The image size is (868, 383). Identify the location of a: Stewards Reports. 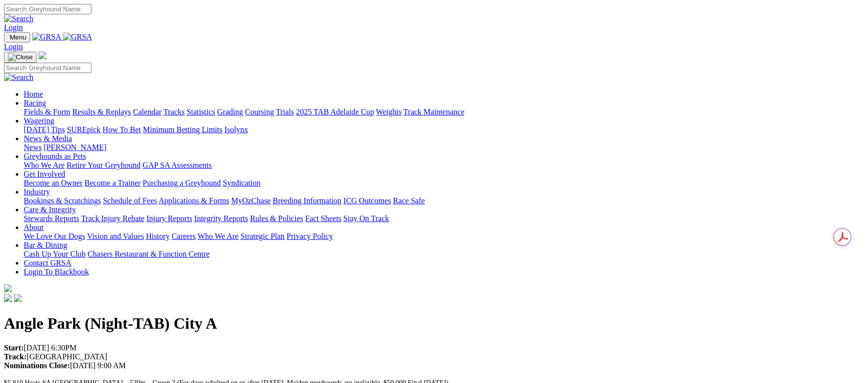
(51, 218).